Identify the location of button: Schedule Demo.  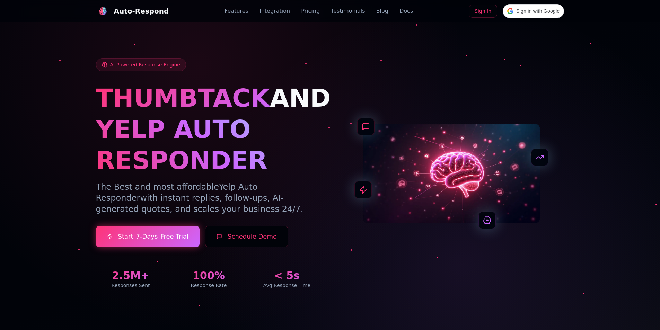
(247, 237).